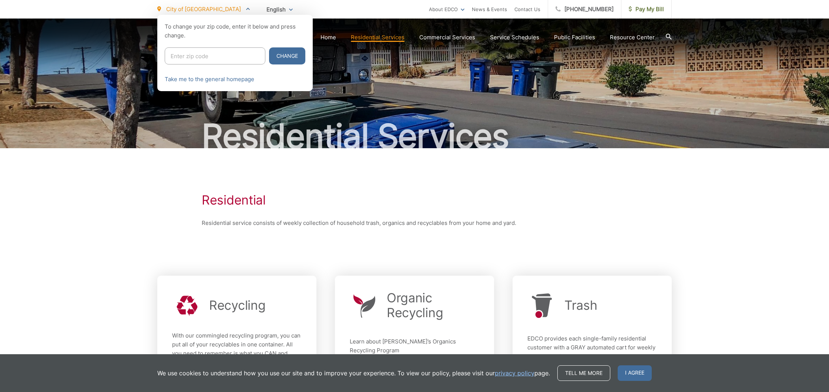 This screenshot has width=829, height=392. I want to click on a: Contact Us, so click(528, 9).